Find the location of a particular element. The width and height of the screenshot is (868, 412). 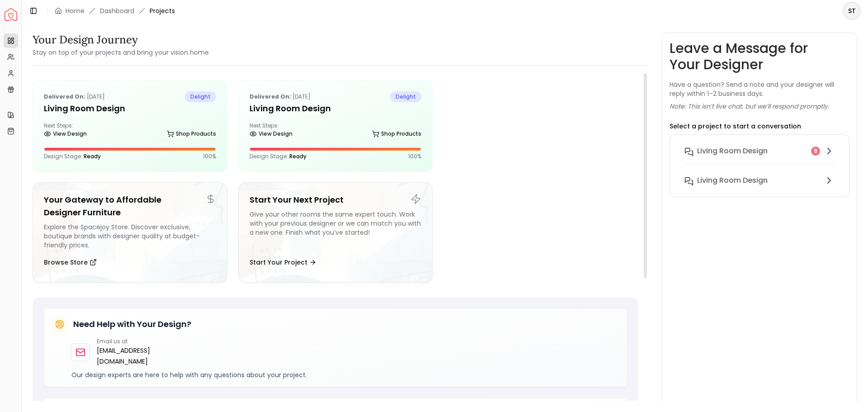

p: Have a question? Send a note and your designer will reply within 1–2 business days. is located at coordinates (759, 89).